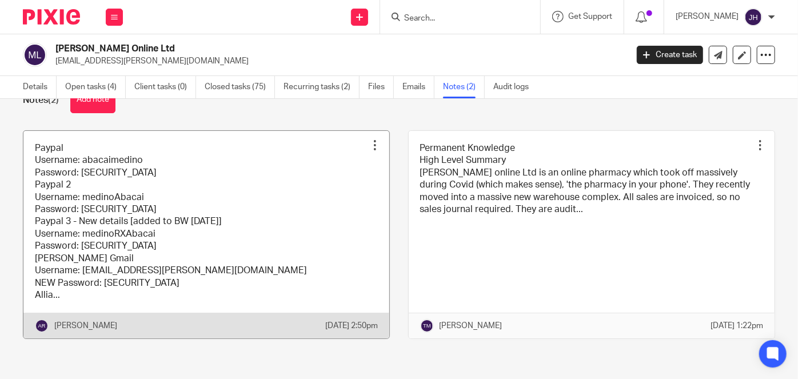 Image resolution: width=798 pixels, height=379 pixels. Describe the element at coordinates (51, 17) in the screenshot. I see `img: Pixie` at that location.